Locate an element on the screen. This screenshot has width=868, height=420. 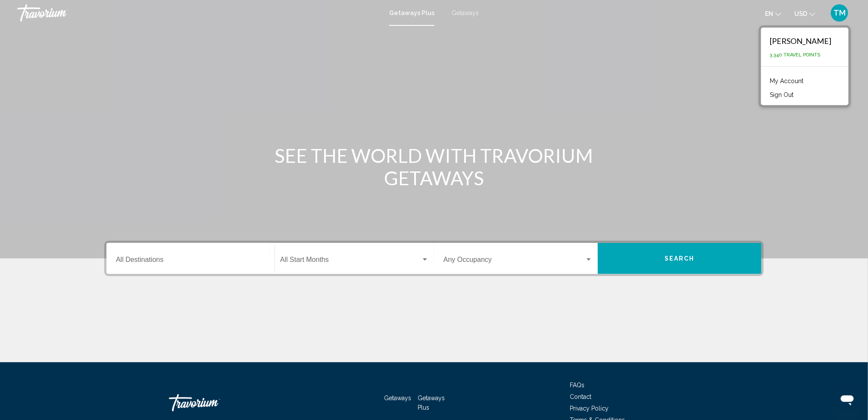
button: Sign Out is located at coordinates (782, 94).